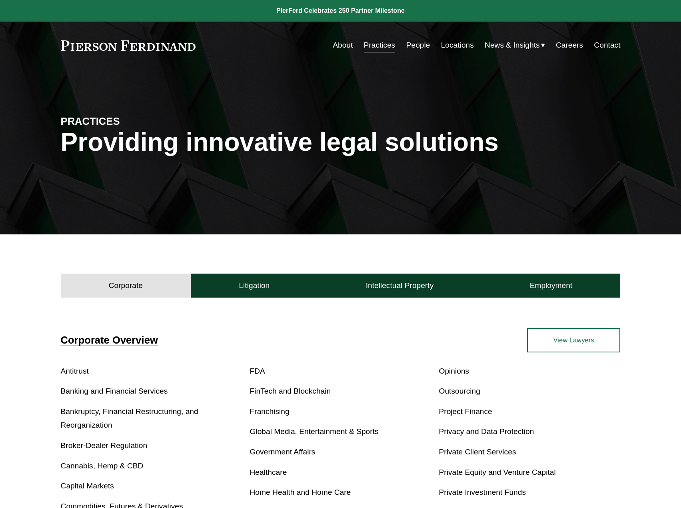 The height and width of the screenshot is (508, 681). What do you see at coordinates (400, 285) in the screenshot?
I see `h4: Intellectual Property` at bounding box center [400, 285].